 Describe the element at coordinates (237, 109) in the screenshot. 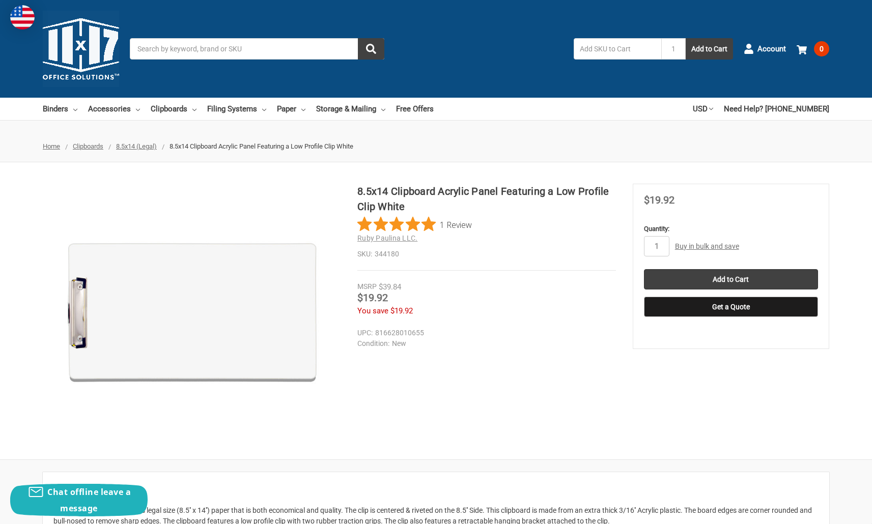

I see `a: Filing Systems` at that location.